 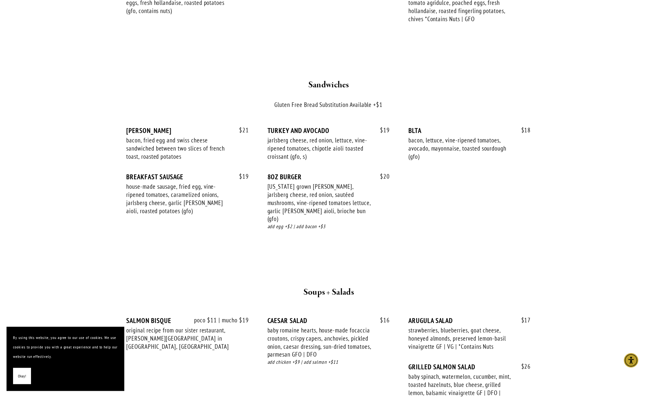 I want to click on div: baby romaine hearts, house-made focaccia croutons, crispy capers, anchovies, pickled onion, caesa..., so click(x=319, y=342).